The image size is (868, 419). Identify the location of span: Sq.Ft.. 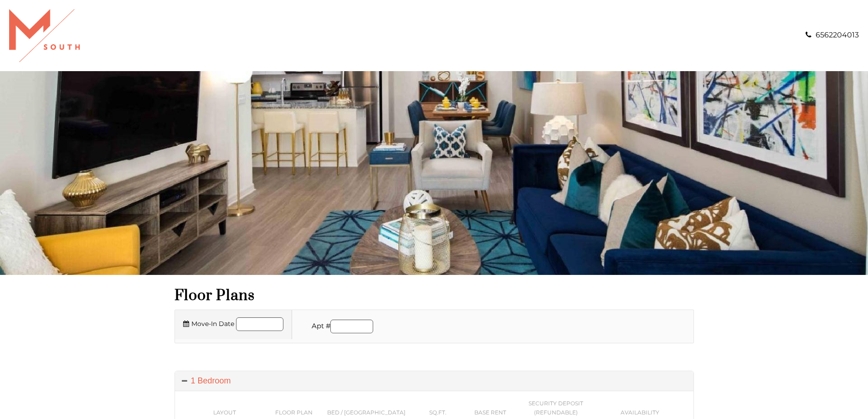
(438, 412).